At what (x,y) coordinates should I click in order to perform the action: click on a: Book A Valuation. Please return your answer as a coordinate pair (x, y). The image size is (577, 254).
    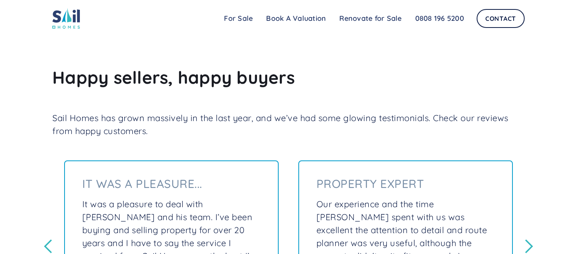
    Looking at the image, I should click on (296, 18).